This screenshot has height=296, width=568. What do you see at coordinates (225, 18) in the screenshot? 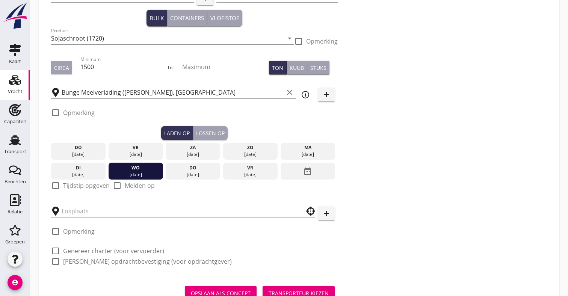
I see `div: Vloeistof` at bounding box center [225, 18].